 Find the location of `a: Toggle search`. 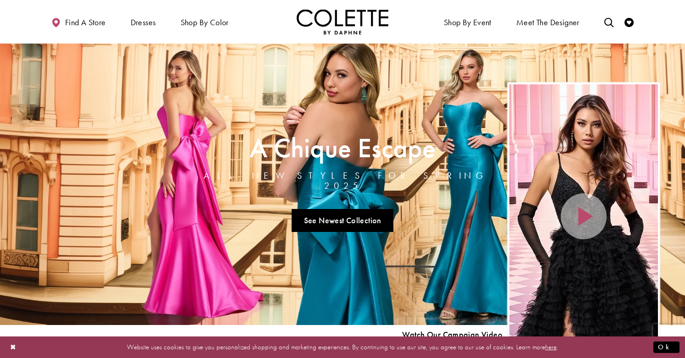

a: Toggle search is located at coordinates (609, 22).